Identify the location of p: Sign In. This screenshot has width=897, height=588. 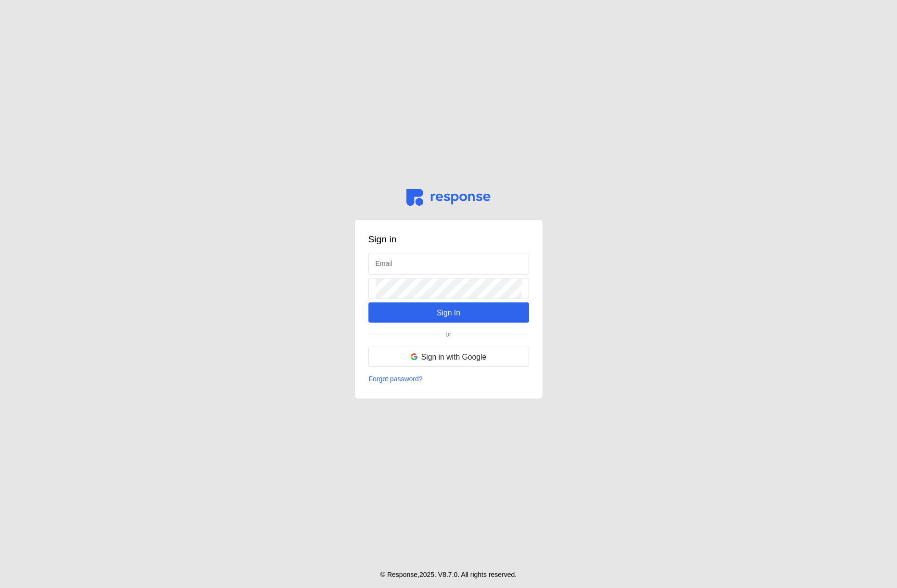
(448, 312).